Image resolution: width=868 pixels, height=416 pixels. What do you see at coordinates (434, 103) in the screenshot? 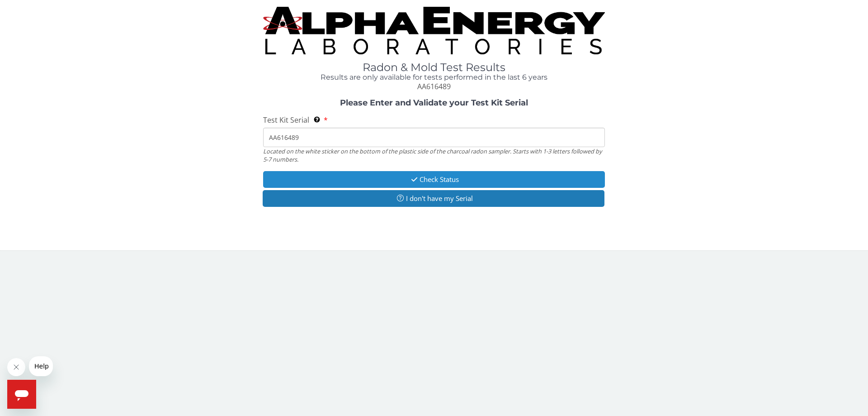
I see `strong: Please Enter and Validate your Test Kit Serial` at bounding box center [434, 103].